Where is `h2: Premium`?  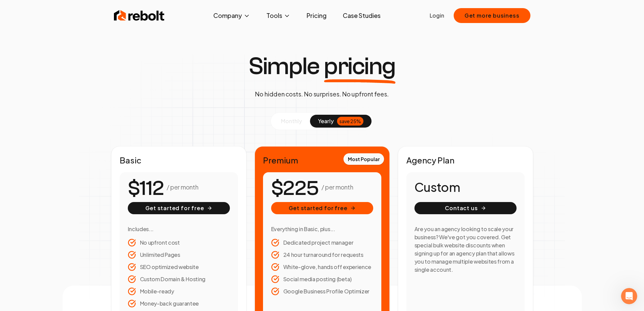
h2: Premium is located at coordinates (322, 160).